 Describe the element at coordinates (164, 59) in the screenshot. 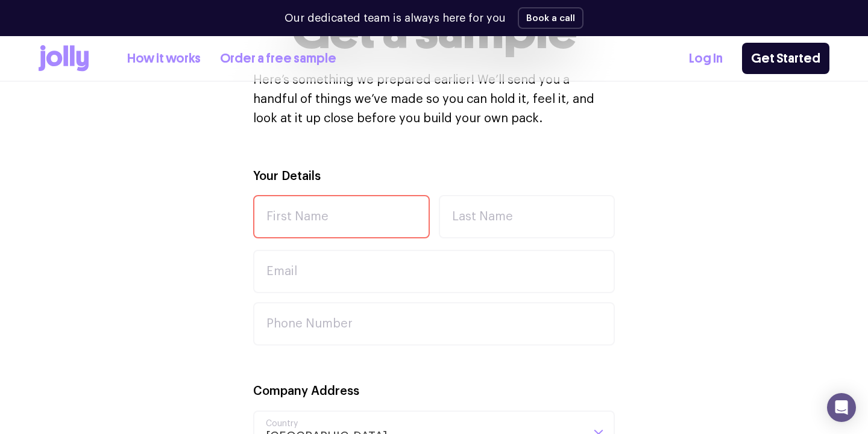

I see `a: How it works` at that location.